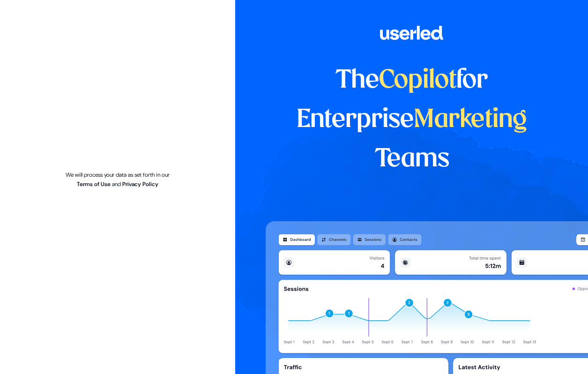  What do you see at coordinates (140, 184) in the screenshot?
I see `a: Privacy Policy` at bounding box center [140, 184].